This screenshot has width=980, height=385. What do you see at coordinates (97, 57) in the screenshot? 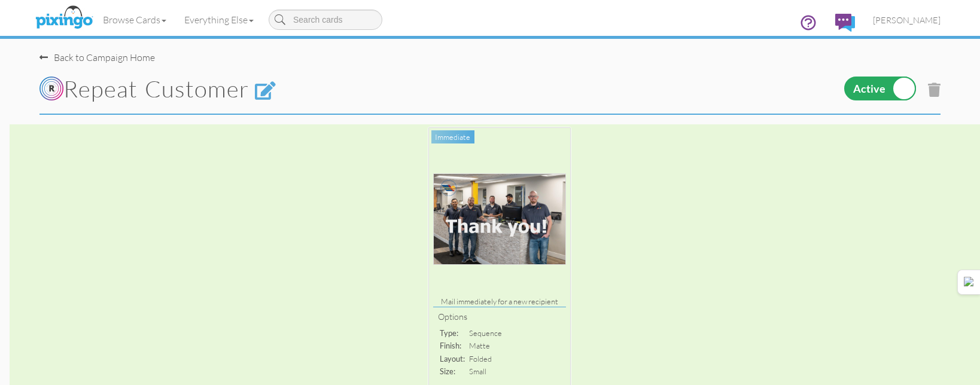
I see `div: Back to Campaign Home` at bounding box center [97, 57].